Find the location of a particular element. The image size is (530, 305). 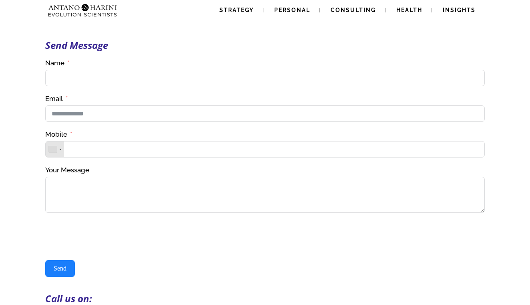

button: Send is located at coordinates (60, 268).